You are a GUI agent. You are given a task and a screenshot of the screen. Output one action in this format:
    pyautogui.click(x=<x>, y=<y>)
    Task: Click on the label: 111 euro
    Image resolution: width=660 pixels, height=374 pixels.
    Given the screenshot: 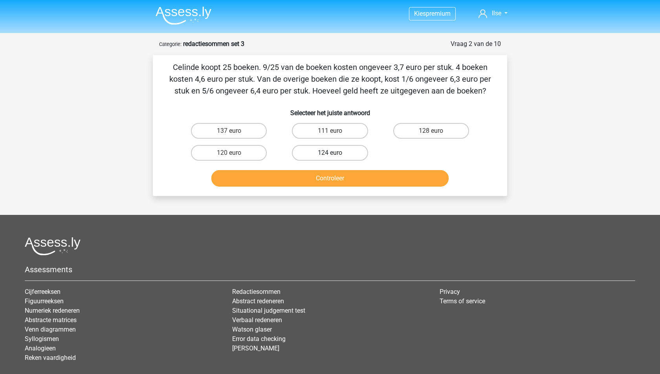 What is the action you would take?
    pyautogui.click(x=329, y=131)
    